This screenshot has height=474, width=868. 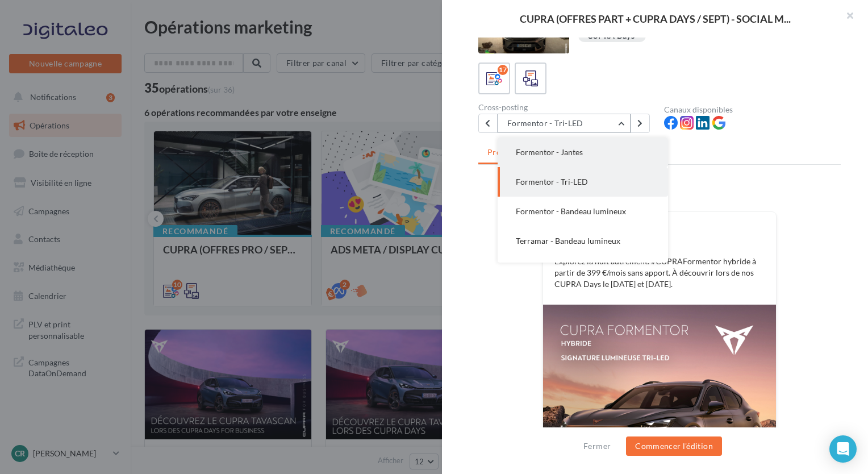 What do you see at coordinates (551, 181) in the screenshot?
I see `span: Formentor - Tri-LED` at bounding box center [551, 181].